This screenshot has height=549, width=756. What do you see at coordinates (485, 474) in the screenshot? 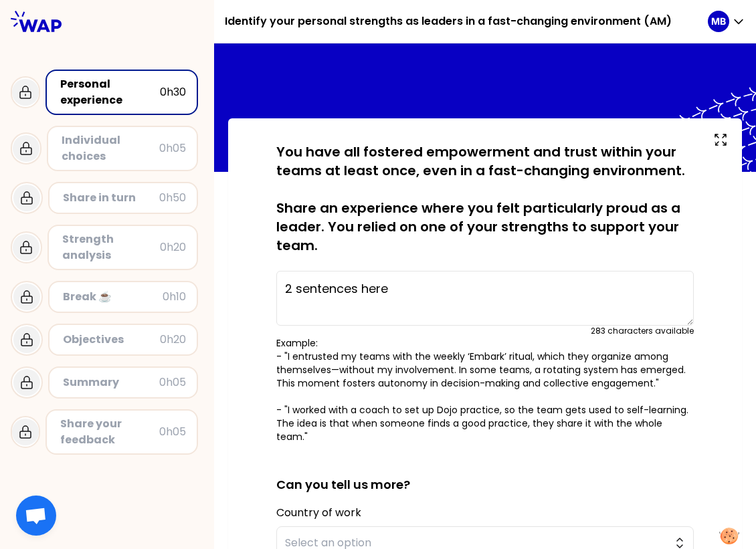
I see `h2: Can you tell us more?` at bounding box center [485, 474].